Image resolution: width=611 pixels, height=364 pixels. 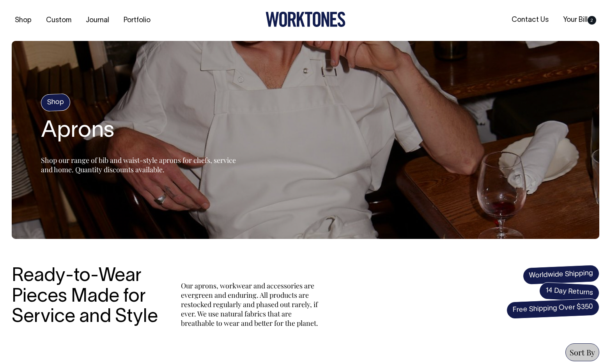 What do you see at coordinates (530, 20) in the screenshot?
I see `a: Contact Us` at bounding box center [530, 20].